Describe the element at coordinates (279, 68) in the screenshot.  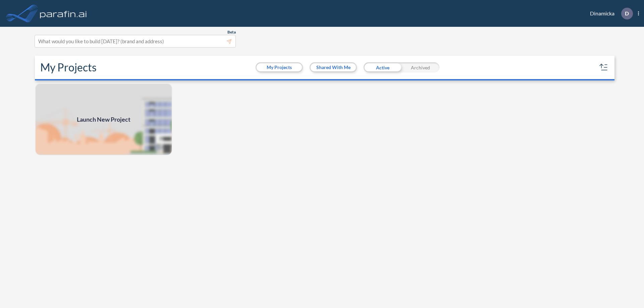
I see `button: My Projects` at that location.